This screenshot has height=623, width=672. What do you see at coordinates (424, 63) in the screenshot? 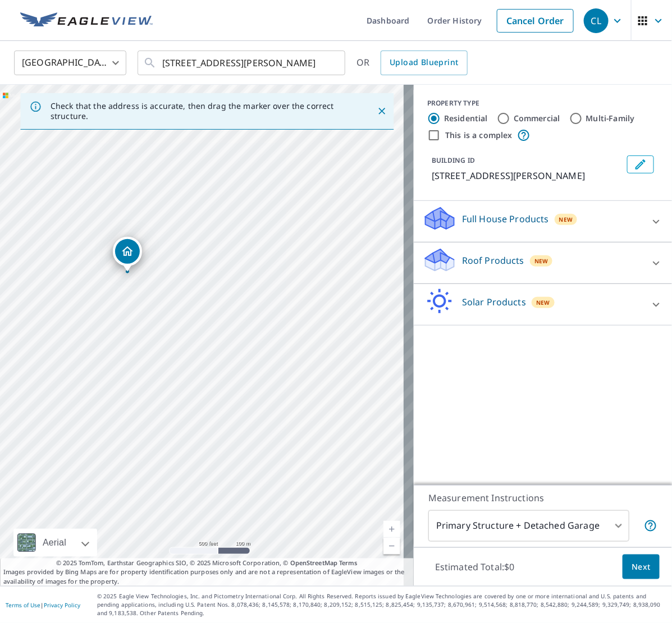
I see `span: Upload Blueprint` at bounding box center [424, 63].